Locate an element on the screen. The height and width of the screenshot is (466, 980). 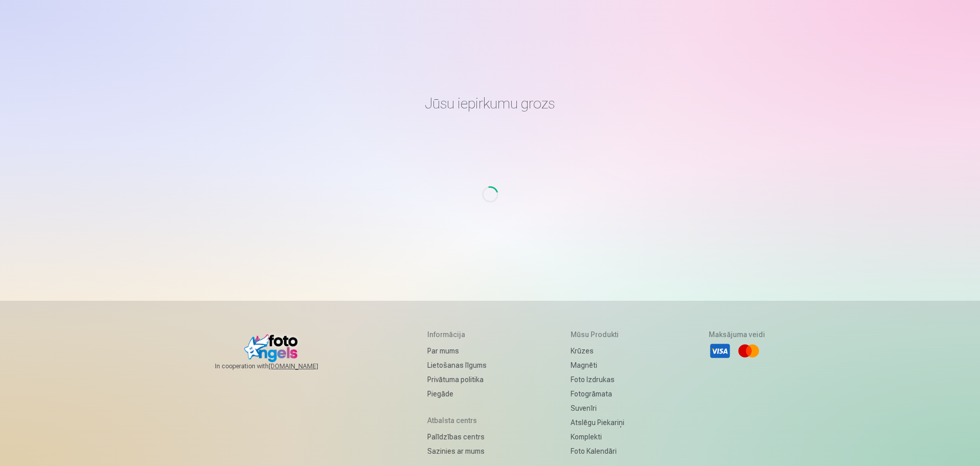
a: Sazinies ar mums is located at coordinates (457, 452).